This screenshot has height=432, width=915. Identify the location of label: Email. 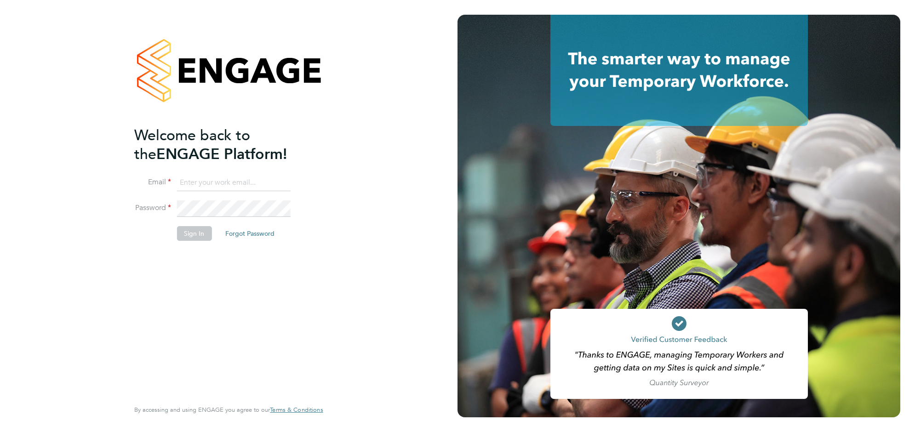
(153, 182).